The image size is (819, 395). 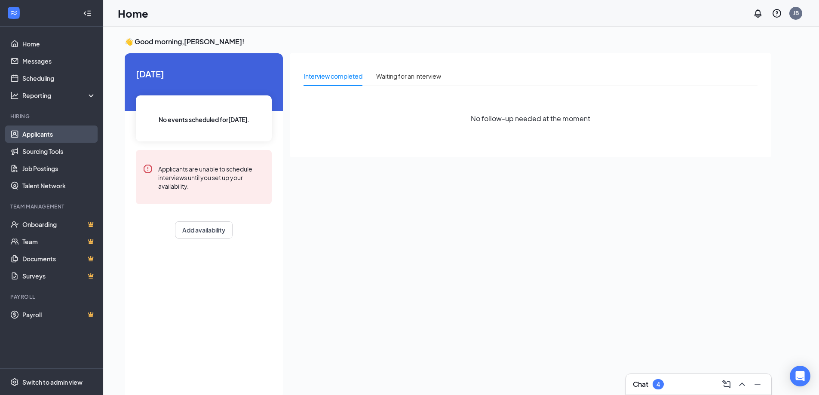 I want to click on a: DocumentsCrown, so click(x=59, y=259).